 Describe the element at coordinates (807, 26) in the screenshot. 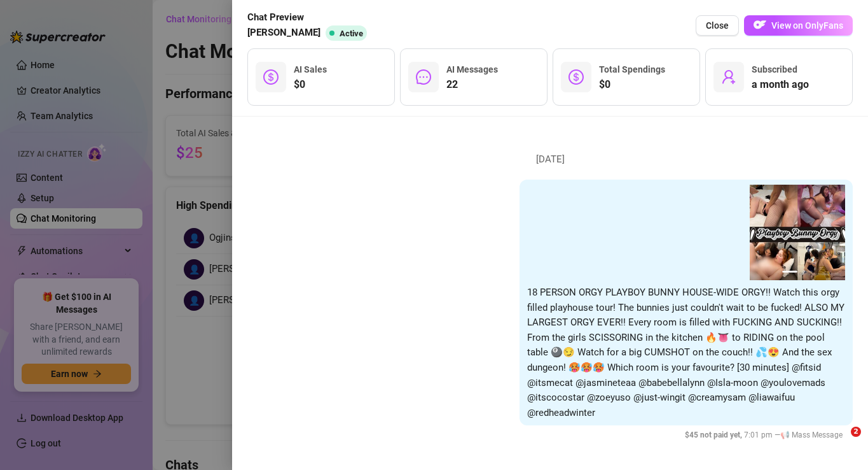

I see `span: View on OnlyFans` at that location.